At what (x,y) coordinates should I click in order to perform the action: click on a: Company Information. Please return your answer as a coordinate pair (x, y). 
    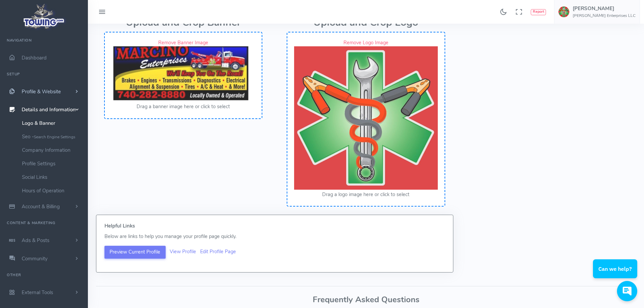
    Looking at the image, I should click on (53, 150).